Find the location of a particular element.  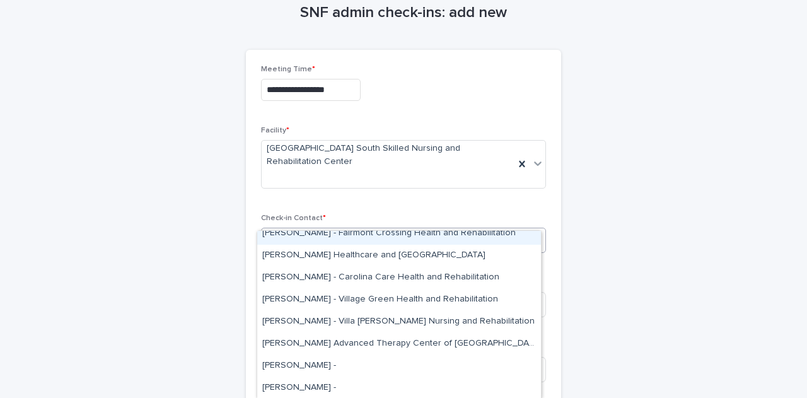

span: Meeting Time is located at coordinates (288, 69).